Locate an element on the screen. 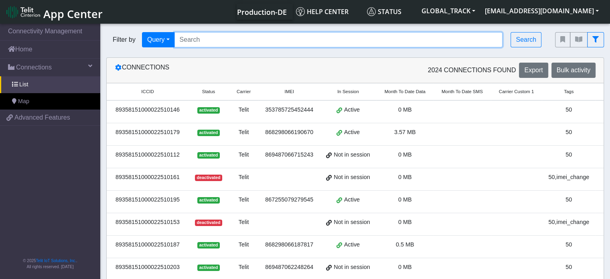  a: App Center is located at coordinates (54, 12).